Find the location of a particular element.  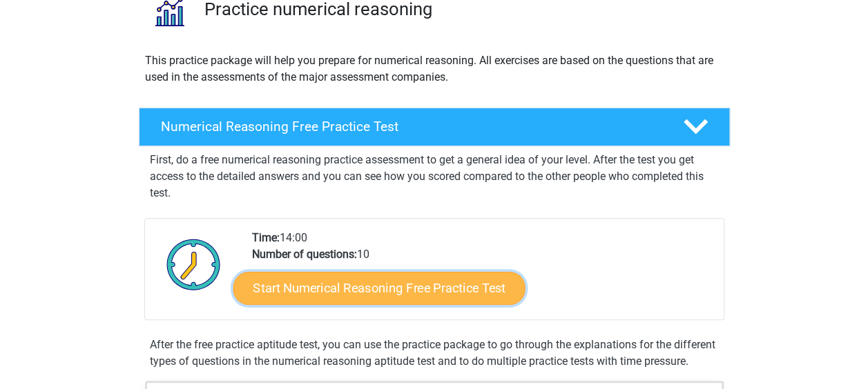

p: First, do a free numerical reasoning practice assessment to get a general idea of your level. Aft... is located at coordinates (434, 177).